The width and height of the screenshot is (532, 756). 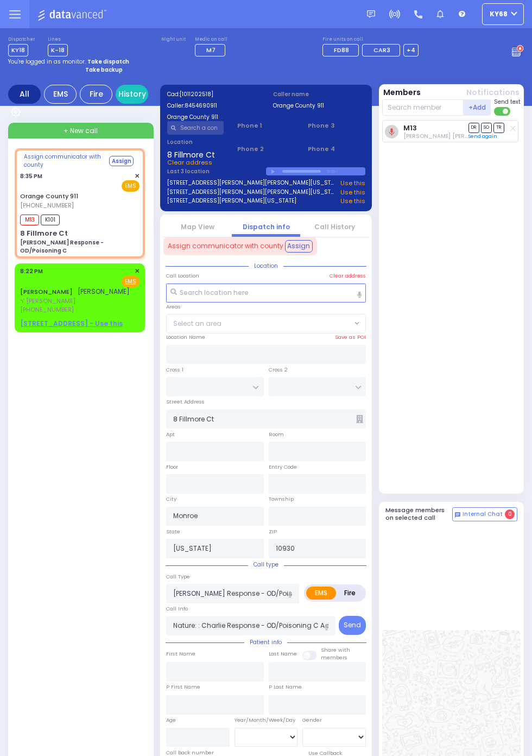 What do you see at coordinates (191, 154) in the screenshot?
I see `span: 8 Fillmore Ct` at bounding box center [191, 154].